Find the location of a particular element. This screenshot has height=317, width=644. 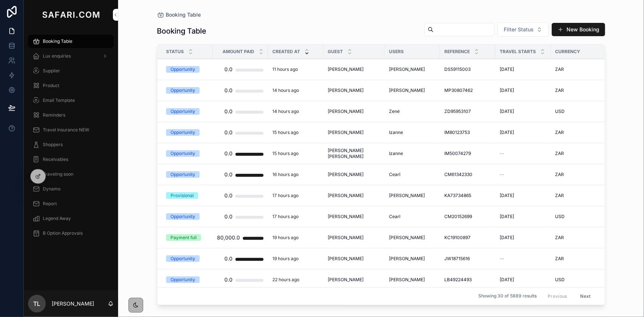

a: IM50074279 is located at coordinates (468, 154).